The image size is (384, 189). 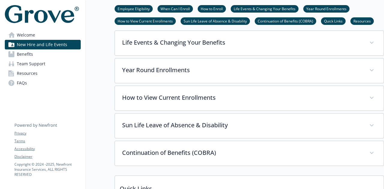 What do you see at coordinates (25, 54) in the screenshot?
I see `span: Benefits` at bounding box center [25, 54].